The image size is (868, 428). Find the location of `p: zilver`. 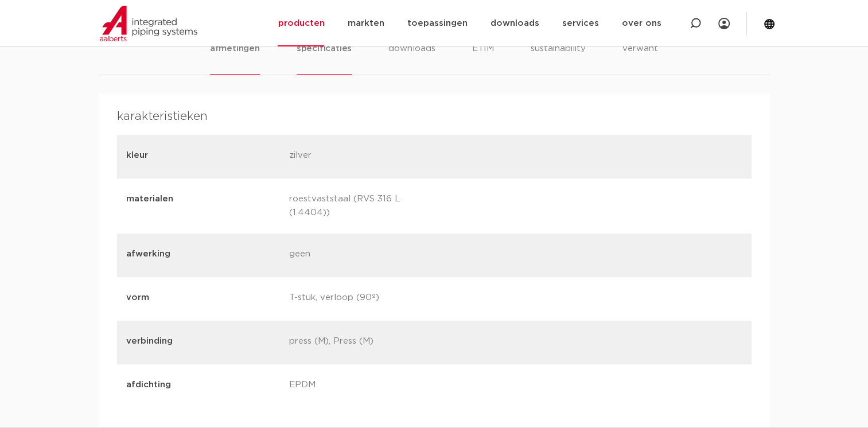

p: zilver is located at coordinates (366, 157).